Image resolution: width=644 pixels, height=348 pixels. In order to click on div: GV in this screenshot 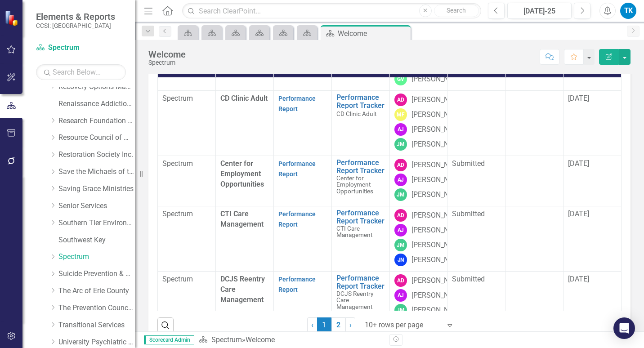, I will do `click(401, 79)`.